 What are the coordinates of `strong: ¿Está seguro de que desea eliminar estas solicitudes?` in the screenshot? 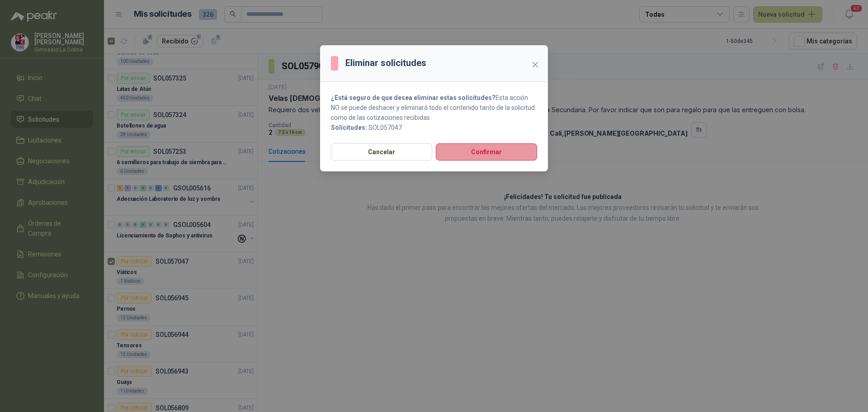 It's located at (413, 98).